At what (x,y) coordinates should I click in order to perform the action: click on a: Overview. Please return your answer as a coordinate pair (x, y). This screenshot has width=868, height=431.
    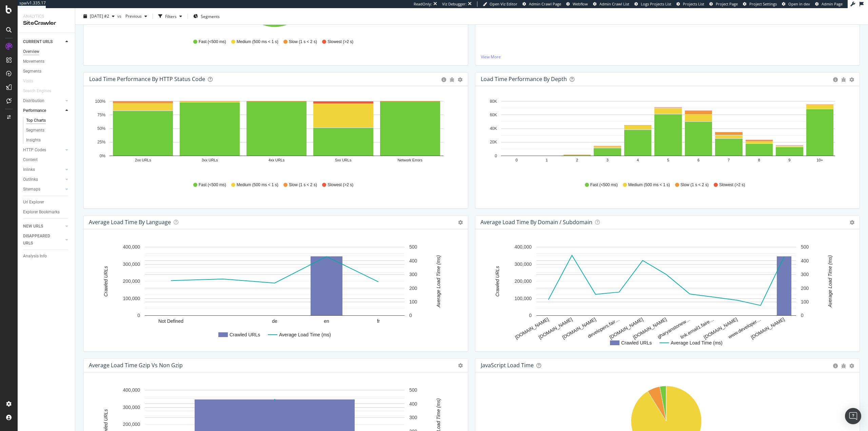
    Looking at the image, I should click on (46, 52).